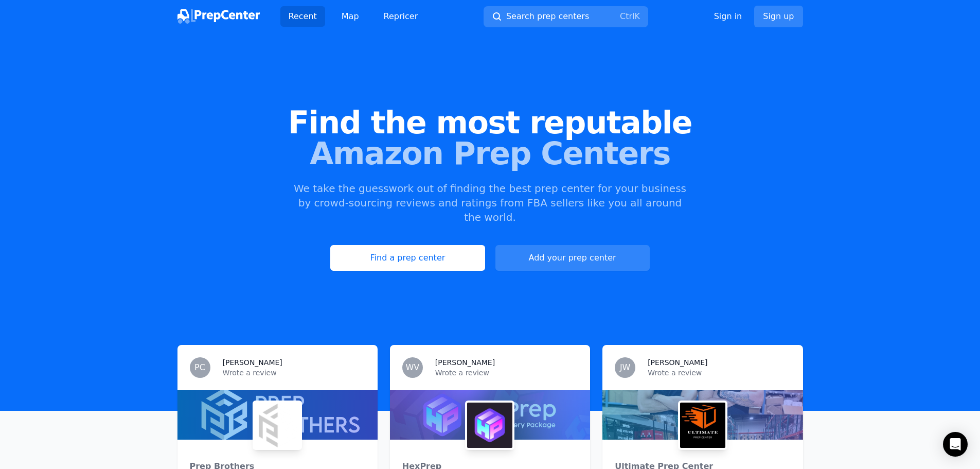  What do you see at coordinates (728, 17) in the screenshot?
I see `a: Sign in` at bounding box center [728, 17].